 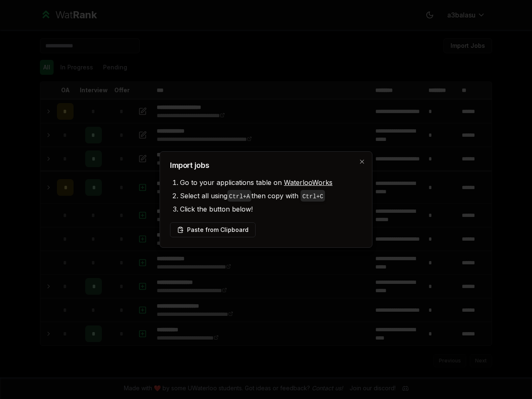 I want to click on a: WaterlooWorks, so click(x=308, y=183).